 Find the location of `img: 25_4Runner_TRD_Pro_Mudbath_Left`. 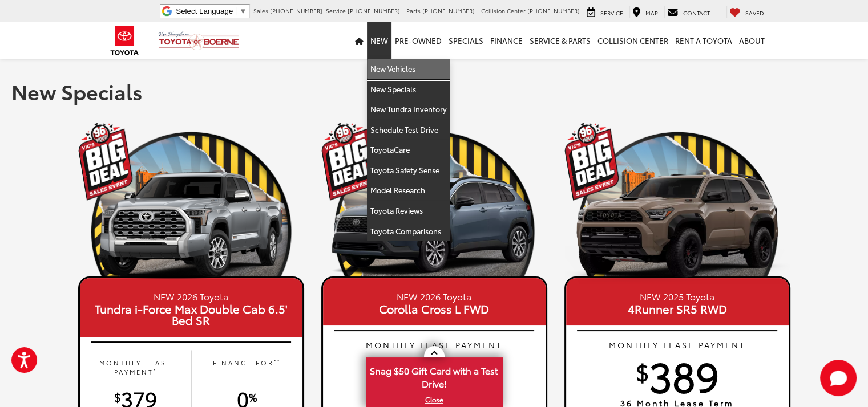

img: 25_4Runner_TRD_Pro_Mudbath_Left is located at coordinates (677, 228).